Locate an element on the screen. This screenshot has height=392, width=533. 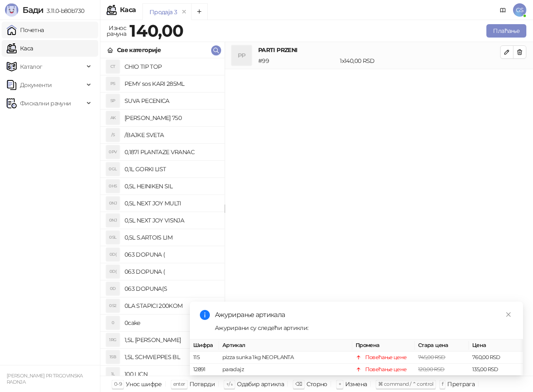
button: Add tab is located at coordinates (199, 12).